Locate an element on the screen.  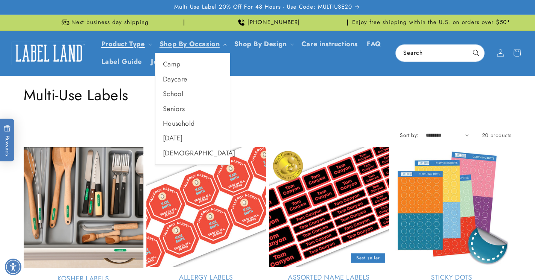
a: Camp is located at coordinates (193, 64).